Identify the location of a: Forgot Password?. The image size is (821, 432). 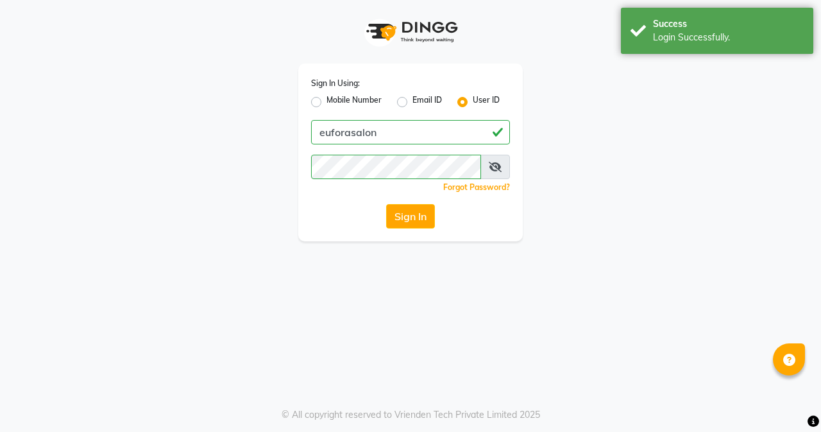
(477, 187).